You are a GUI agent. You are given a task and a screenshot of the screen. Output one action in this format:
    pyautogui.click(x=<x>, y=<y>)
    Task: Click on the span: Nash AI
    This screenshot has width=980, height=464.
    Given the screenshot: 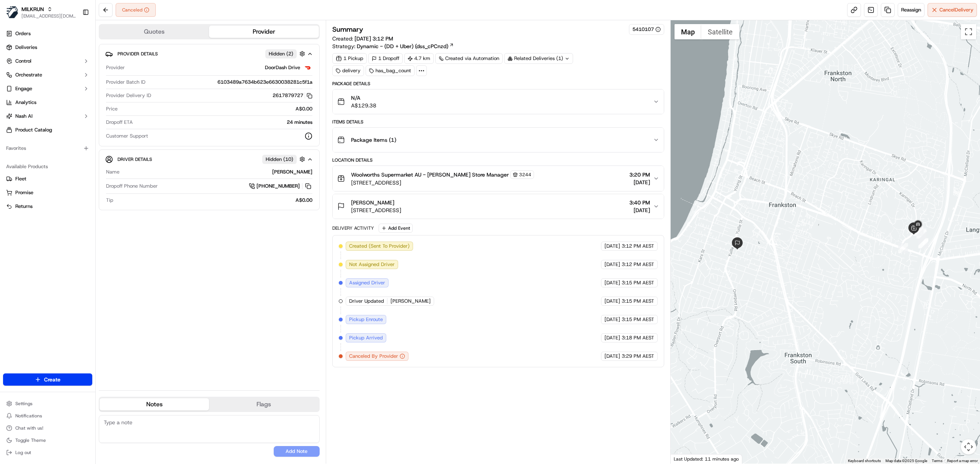 What is the action you would take?
    pyautogui.click(x=23, y=116)
    